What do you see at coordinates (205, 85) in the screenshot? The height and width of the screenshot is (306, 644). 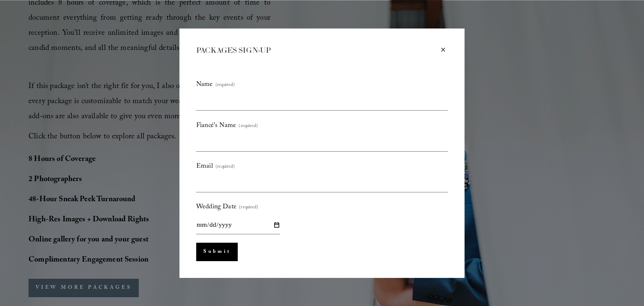 I see `span: Name` at bounding box center [205, 85].